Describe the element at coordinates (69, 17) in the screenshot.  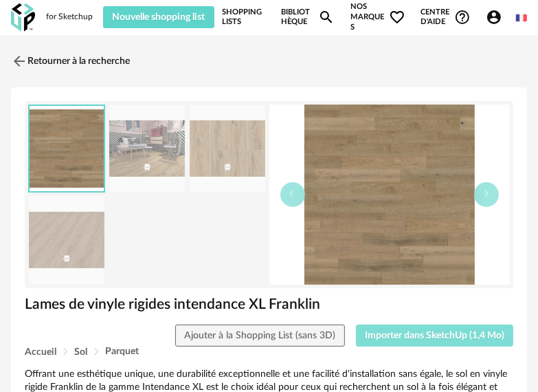
I see `div: for Sketchup` at that location.